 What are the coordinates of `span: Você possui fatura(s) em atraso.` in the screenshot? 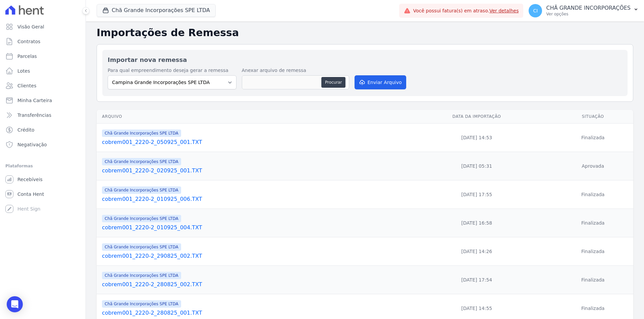 It's located at (466, 11).